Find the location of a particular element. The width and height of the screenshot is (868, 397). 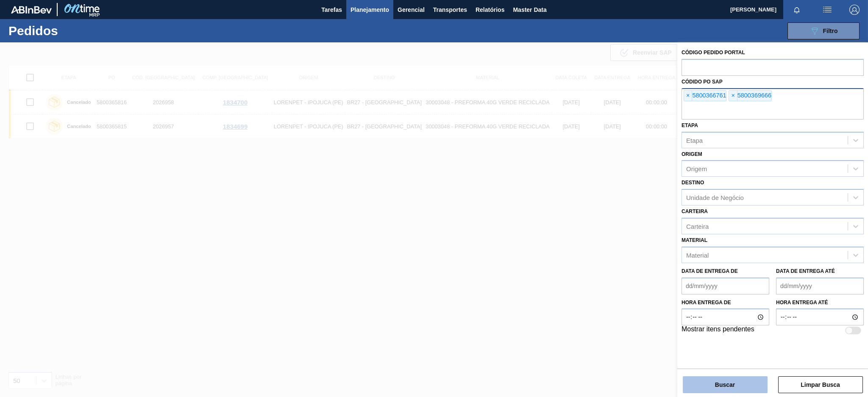

img: userActions is located at coordinates (828, 10).